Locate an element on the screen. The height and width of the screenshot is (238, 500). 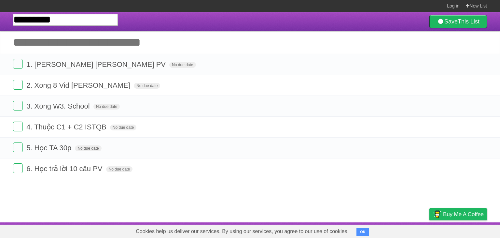
a: Privacy is located at coordinates (430, 230).